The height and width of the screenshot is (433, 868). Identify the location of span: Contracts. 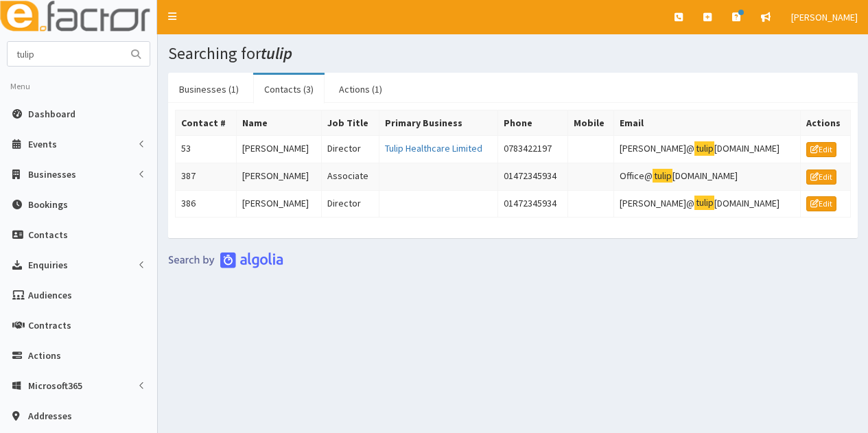
(50, 326).